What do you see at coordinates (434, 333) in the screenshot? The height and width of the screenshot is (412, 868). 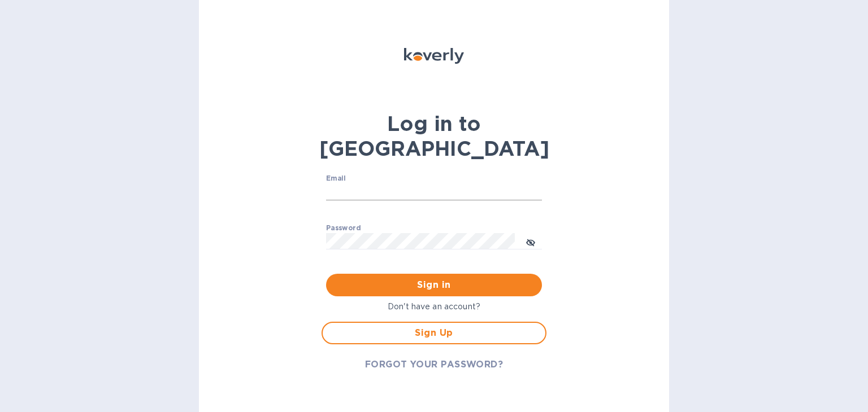 I see `span: Sign Up` at bounding box center [434, 333].